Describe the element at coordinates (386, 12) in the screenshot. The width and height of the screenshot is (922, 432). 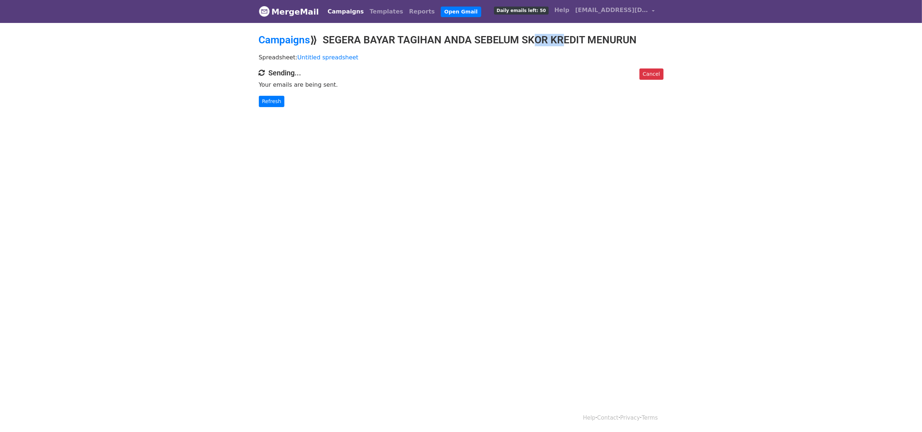
I see `a: Templates` at that location.